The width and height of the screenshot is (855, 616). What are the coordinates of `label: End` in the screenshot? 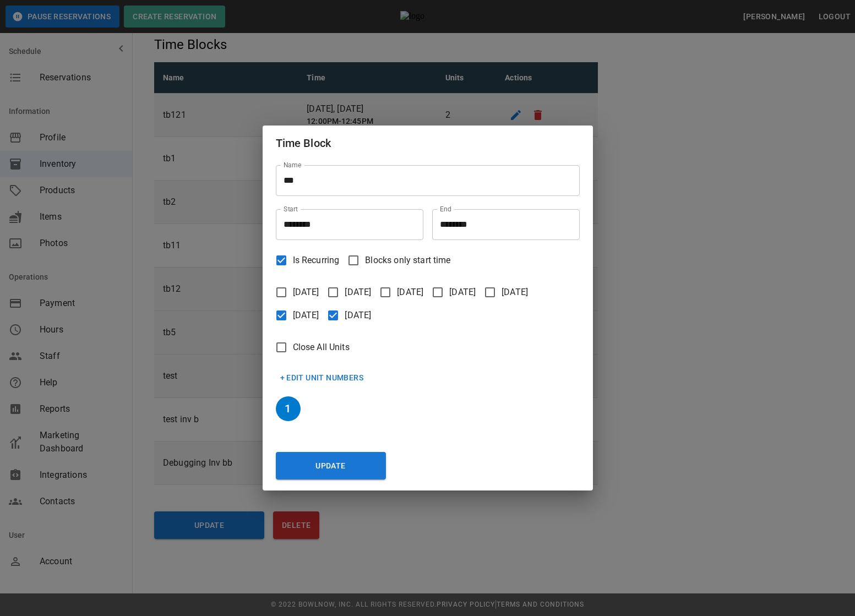 It's located at (445, 208).